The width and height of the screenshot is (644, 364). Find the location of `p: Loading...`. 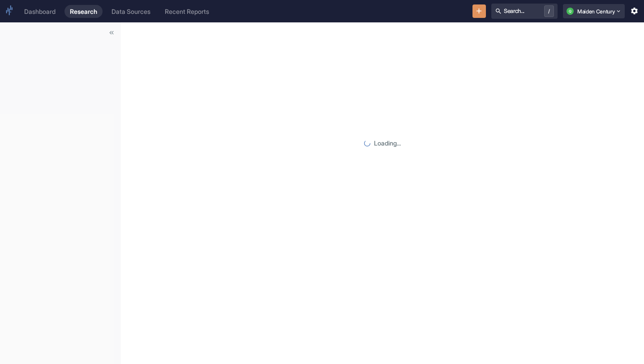

p: Loading... is located at coordinates (388, 142).